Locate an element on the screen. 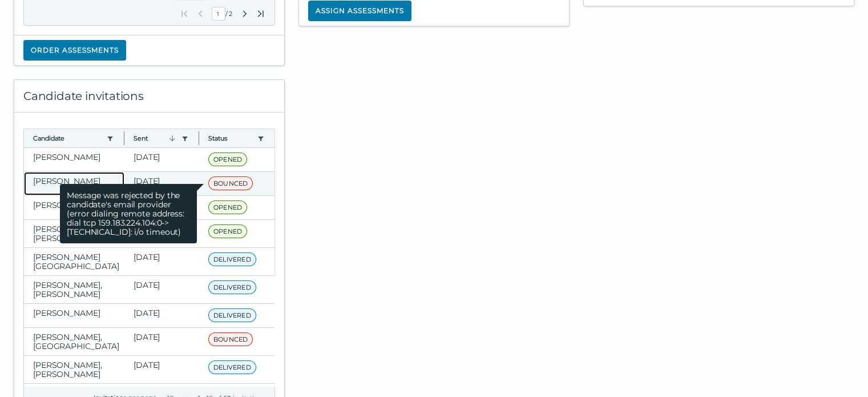 This screenshot has width=868, height=397. button: Sent is located at coordinates (155, 138).